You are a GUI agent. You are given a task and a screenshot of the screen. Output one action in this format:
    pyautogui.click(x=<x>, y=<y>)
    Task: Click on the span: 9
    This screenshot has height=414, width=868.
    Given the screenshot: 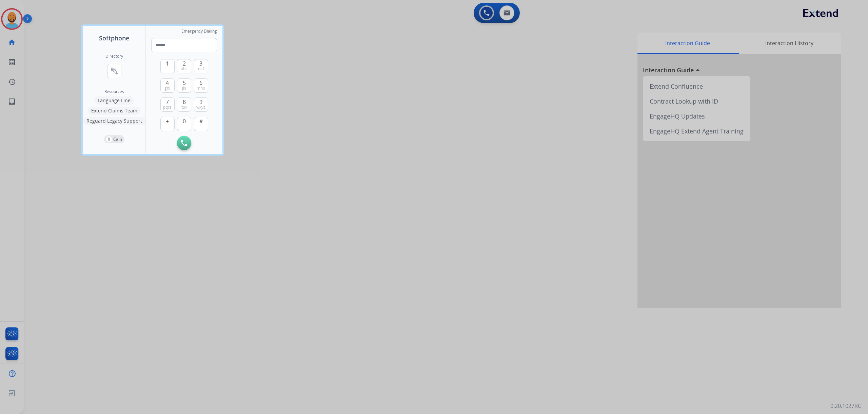 What is the action you would take?
    pyautogui.click(x=201, y=101)
    